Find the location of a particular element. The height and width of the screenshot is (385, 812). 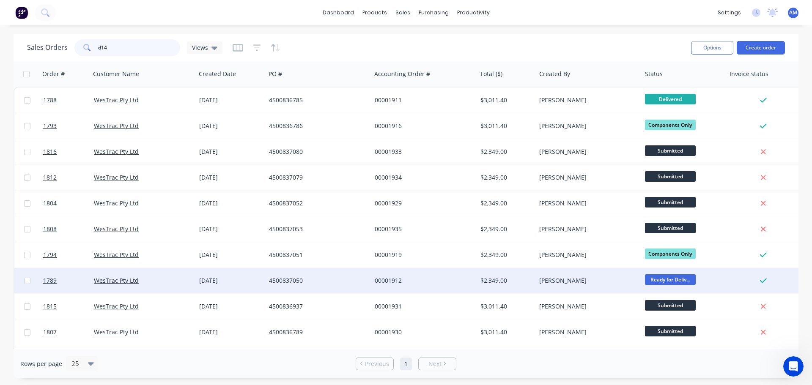

div: productivity is located at coordinates (473, 13).